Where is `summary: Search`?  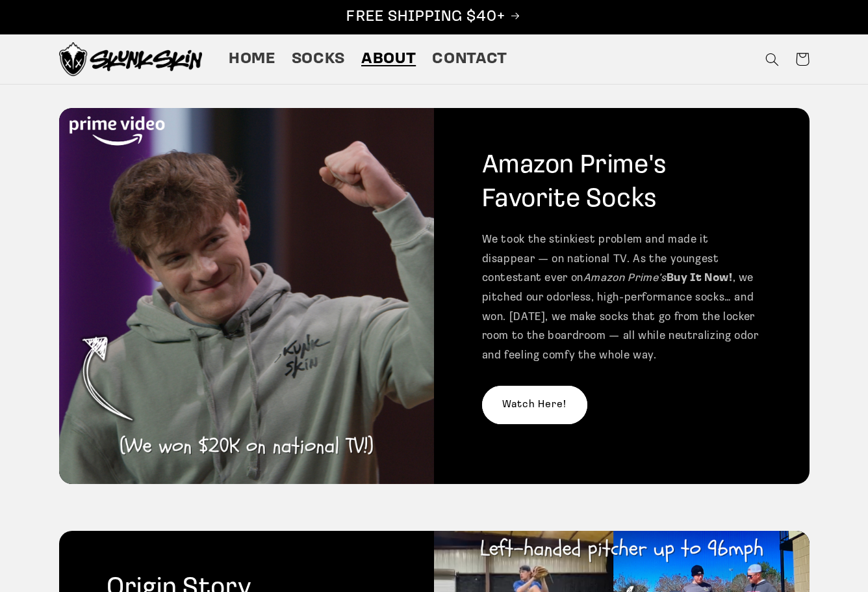
summary: Search is located at coordinates (772, 59).